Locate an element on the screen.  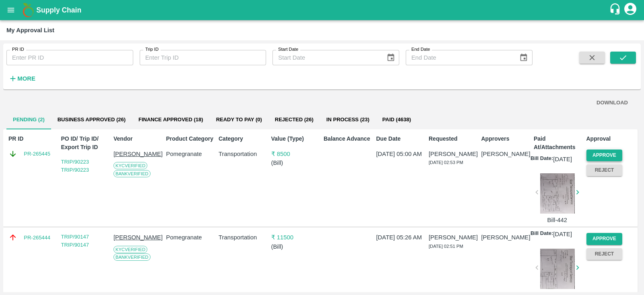
button: Pending (2) is located at coordinates (29, 120).